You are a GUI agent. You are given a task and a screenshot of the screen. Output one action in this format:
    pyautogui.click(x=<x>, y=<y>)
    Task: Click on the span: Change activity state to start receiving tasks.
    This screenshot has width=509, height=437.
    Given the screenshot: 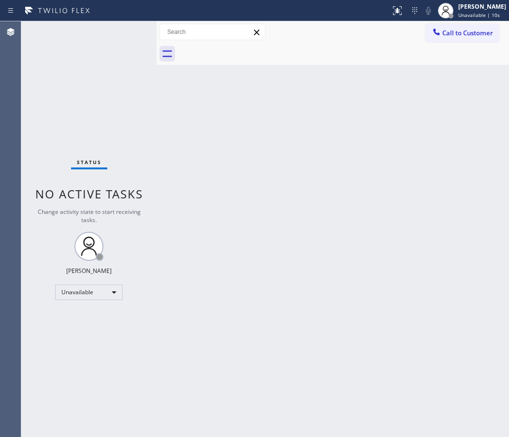 What is the action you would take?
    pyautogui.click(x=89, y=216)
    